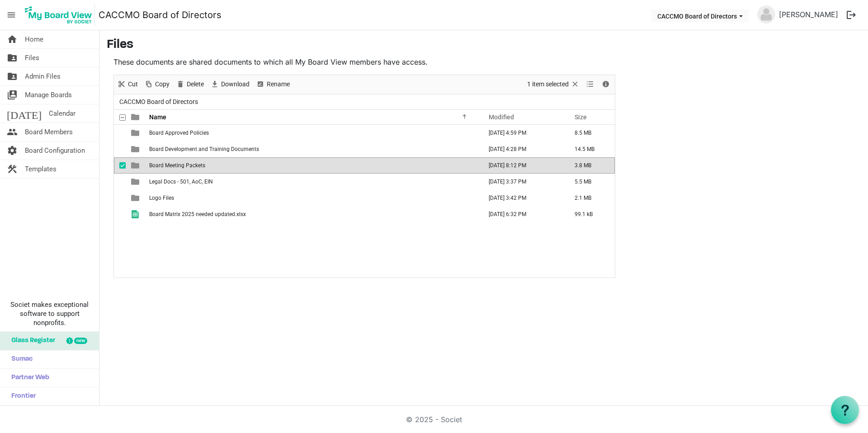 The height and width of the screenshot is (433, 868). I want to click on td: 8.5 MB is template cell column header Size, so click(590, 133).